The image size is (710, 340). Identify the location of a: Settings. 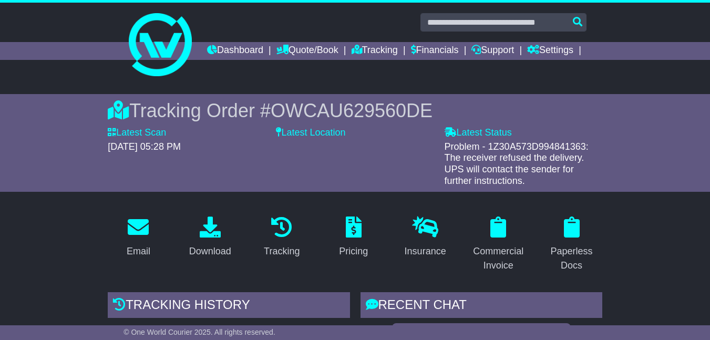
(550, 51).